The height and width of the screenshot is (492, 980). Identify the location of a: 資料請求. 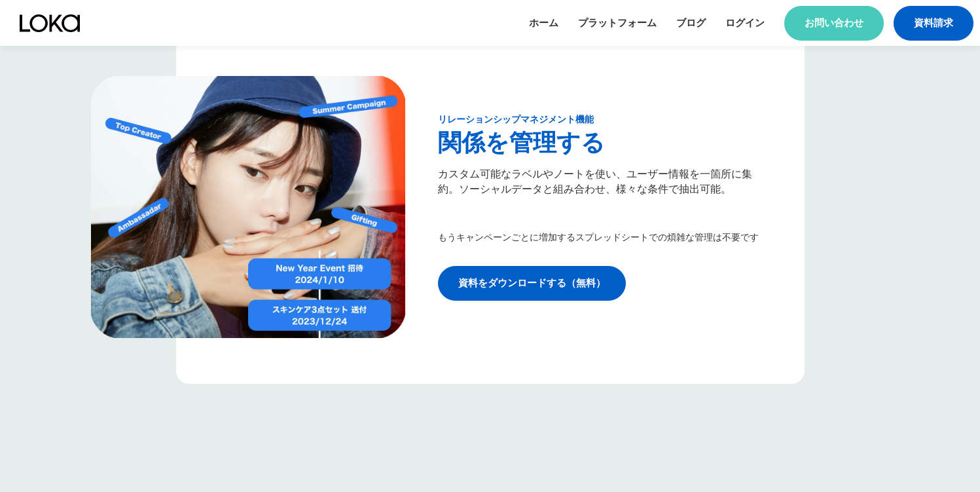
(934, 23).